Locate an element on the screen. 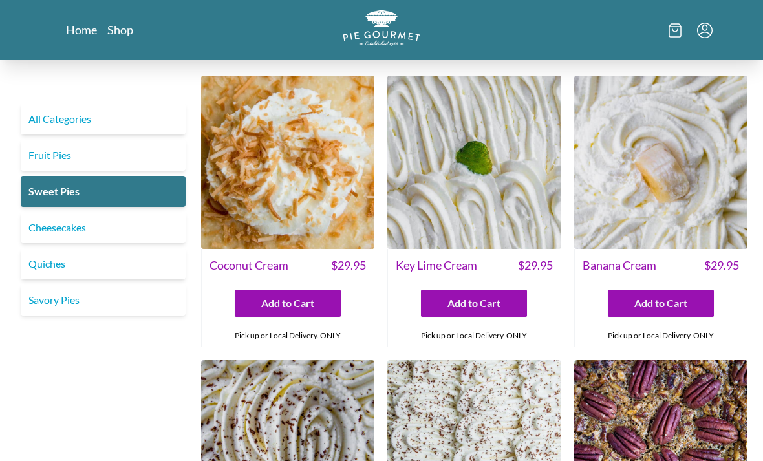 The height and width of the screenshot is (461, 763). button: Menu is located at coordinates (705, 30).